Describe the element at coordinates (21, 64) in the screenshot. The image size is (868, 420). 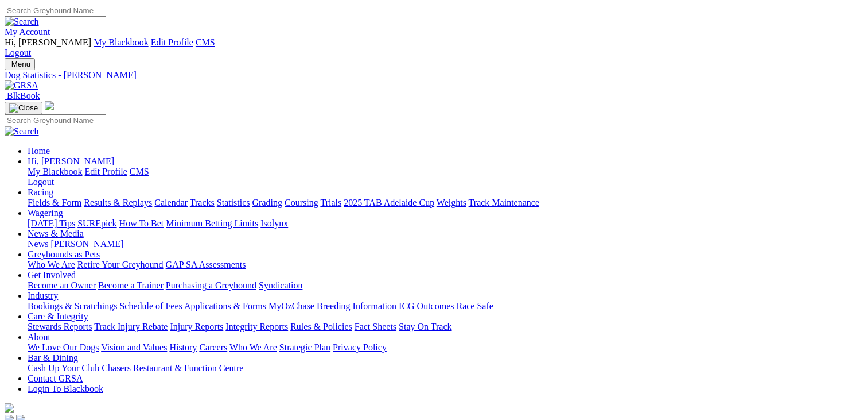
I see `span: Menu` at that location.